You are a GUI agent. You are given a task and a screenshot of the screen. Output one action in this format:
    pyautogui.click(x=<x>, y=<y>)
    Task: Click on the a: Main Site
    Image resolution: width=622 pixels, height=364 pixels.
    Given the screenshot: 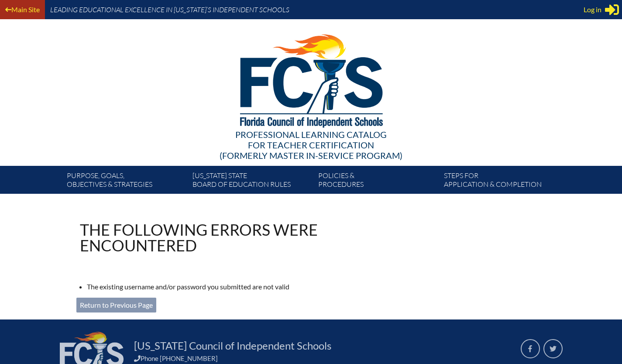 What is the action you would take?
    pyautogui.click(x=22, y=9)
    